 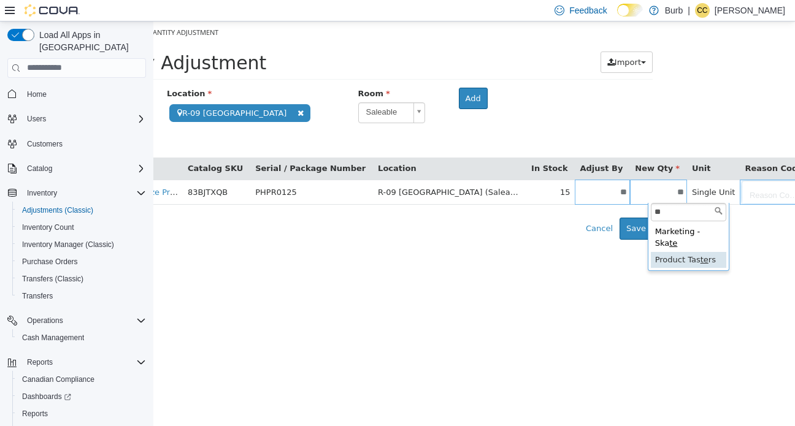 What do you see at coordinates (82, 210) in the screenshot?
I see `button: Adjustments (Classic)` at bounding box center [82, 210].